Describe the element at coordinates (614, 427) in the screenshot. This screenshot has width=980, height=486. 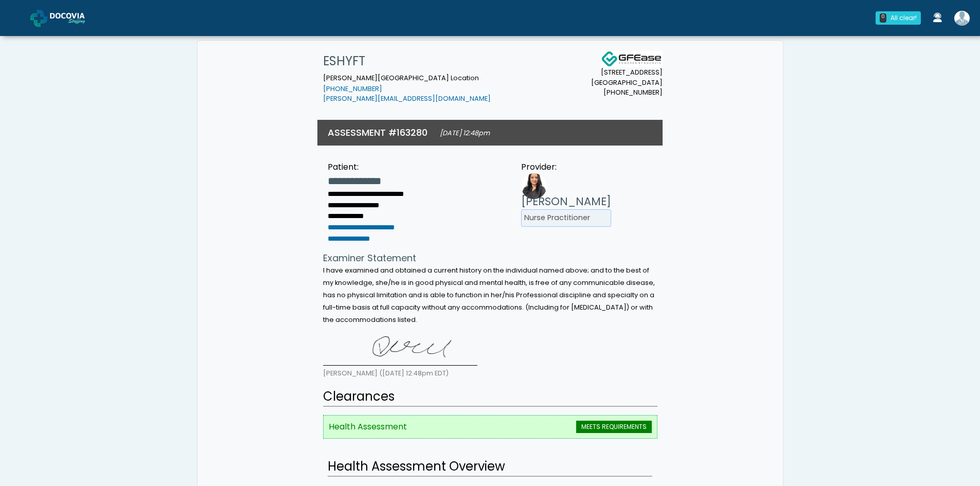
I see `span: MEETS REQUIREMENTS` at that location.